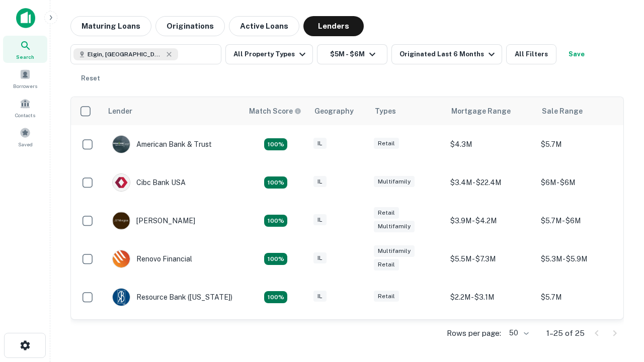  Describe the element at coordinates (581, 183) in the screenshot. I see `td: $6M - $6M` at that location.